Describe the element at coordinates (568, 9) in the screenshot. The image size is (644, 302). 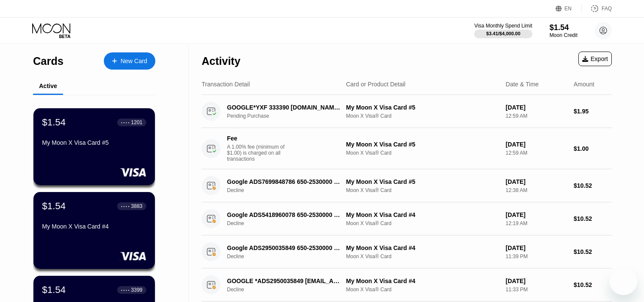
I see `div: EN` at that location.